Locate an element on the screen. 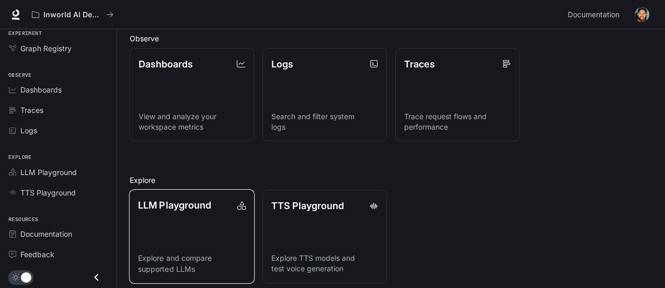 This screenshot has width=665, height=288. a: Traces is located at coordinates (58, 110).